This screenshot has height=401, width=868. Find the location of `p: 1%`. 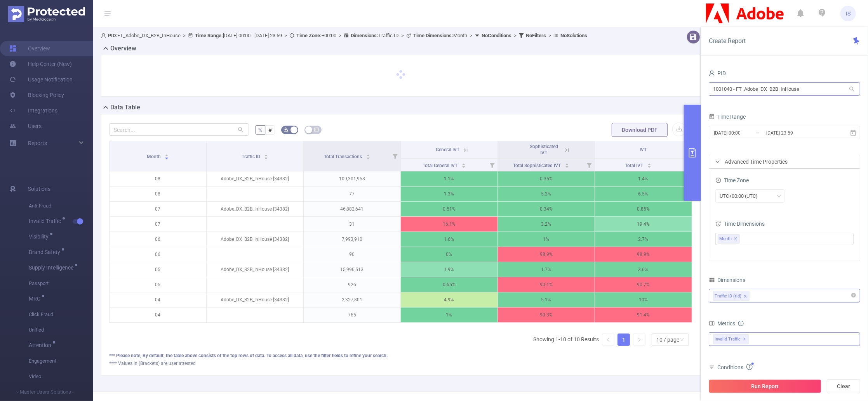

p: 1% is located at coordinates (449, 315).